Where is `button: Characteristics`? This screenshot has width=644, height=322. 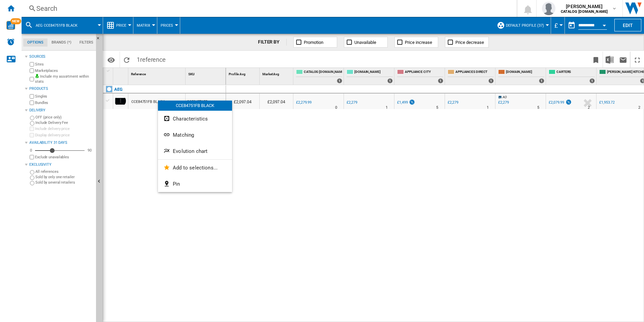
button: Characteristics is located at coordinates (195, 119).